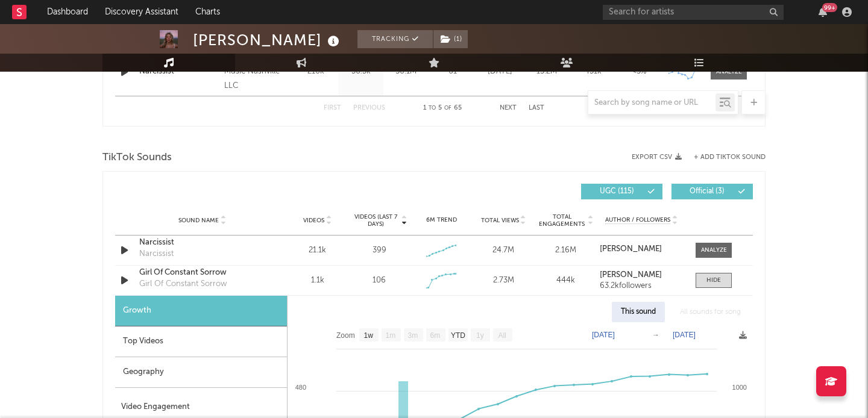  What do you see at coordinates (202, 273) in the screenshot?
I see `a: Girl Of Constant Sorrow` at bounding box center [202, 273].